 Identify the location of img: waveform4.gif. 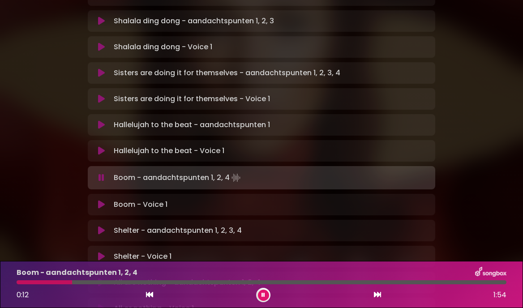
(236, 178).